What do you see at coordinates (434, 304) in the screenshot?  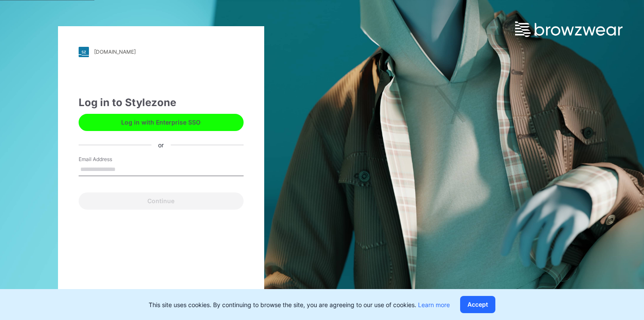 I see `a: Learn more` at bounding box center [434, 304].